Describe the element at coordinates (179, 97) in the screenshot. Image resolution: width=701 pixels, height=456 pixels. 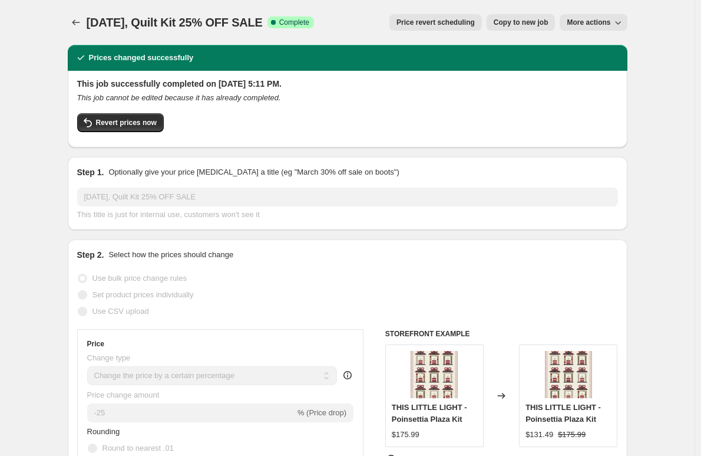
I see `i: This job cannot be edited because it has already completed.` at that location.